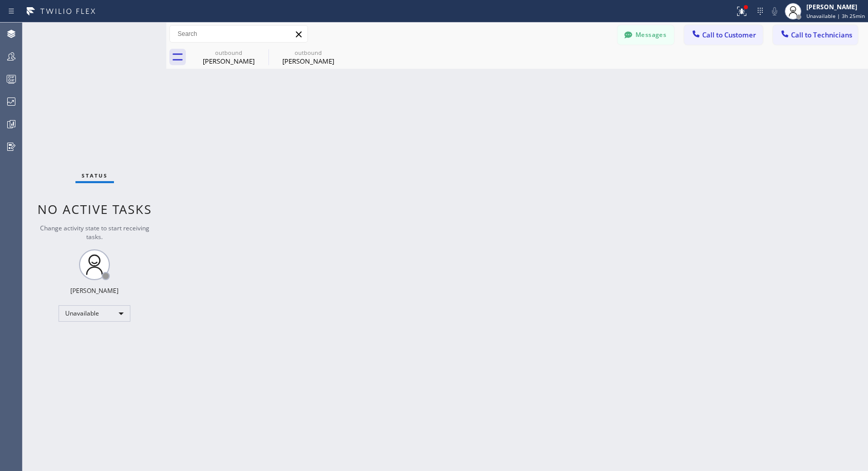  I want to click on button: Call to Customer, so click(723, 35).